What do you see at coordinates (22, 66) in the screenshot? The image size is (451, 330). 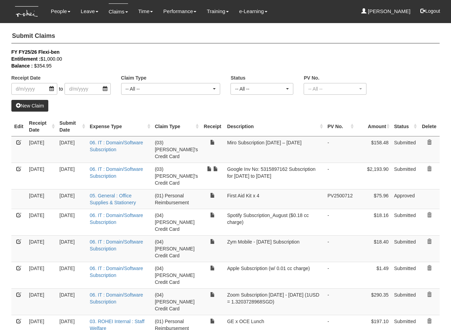 I see `b: Balance :` at bounding box center [22, 66].